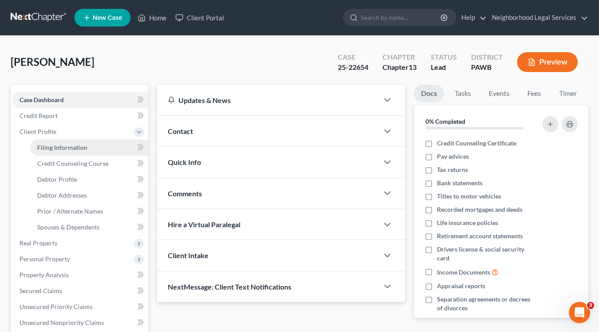  I want to click on div: Lead, so click(444, 67).